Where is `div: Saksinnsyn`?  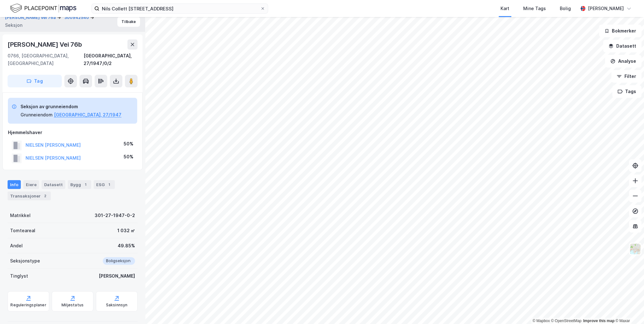 div: Saksinnsyn is located at coordinates (117, 305).